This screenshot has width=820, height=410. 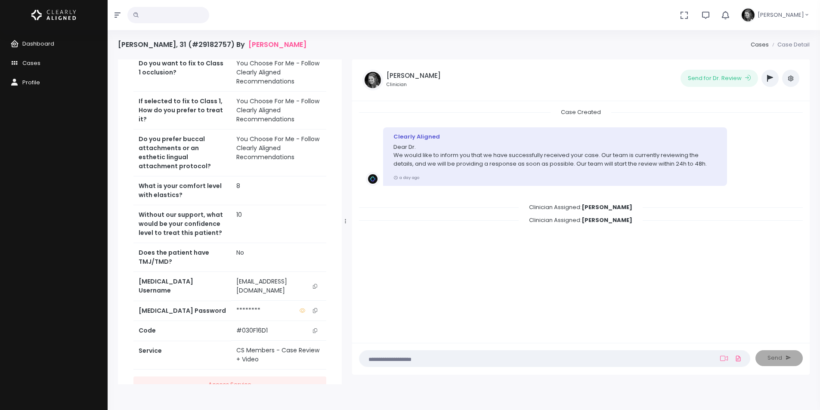 What do you see at coordinates (182, 257) in the screenshot?
I see `th: Does the patient have TMJ/TMD?` at bounding box center [182, 257].